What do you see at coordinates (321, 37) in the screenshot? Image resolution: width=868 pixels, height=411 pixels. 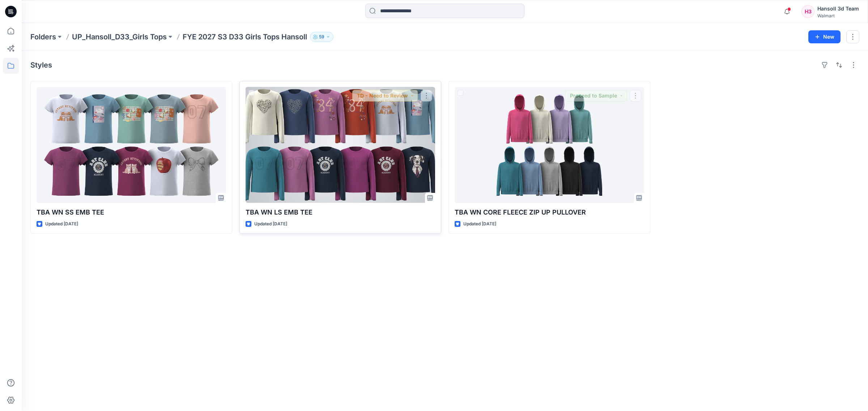 I see `p: 59` at bounding box center [321, 37].